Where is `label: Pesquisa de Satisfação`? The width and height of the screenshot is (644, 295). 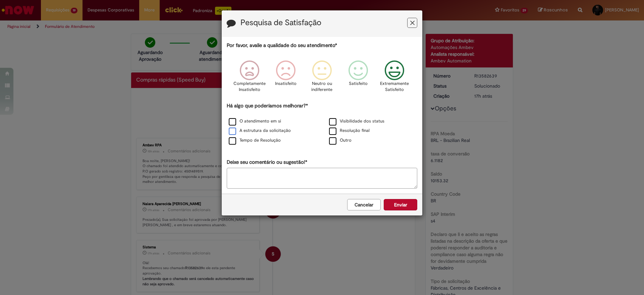 label: Pesquisa de Satisfação is located at coordinates (281, 23).